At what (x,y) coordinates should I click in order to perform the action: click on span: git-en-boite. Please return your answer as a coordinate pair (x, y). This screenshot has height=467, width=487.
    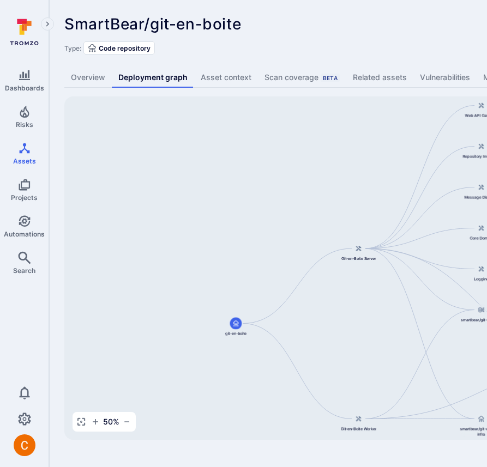
    Looking at the image, I should click on (235, 333).